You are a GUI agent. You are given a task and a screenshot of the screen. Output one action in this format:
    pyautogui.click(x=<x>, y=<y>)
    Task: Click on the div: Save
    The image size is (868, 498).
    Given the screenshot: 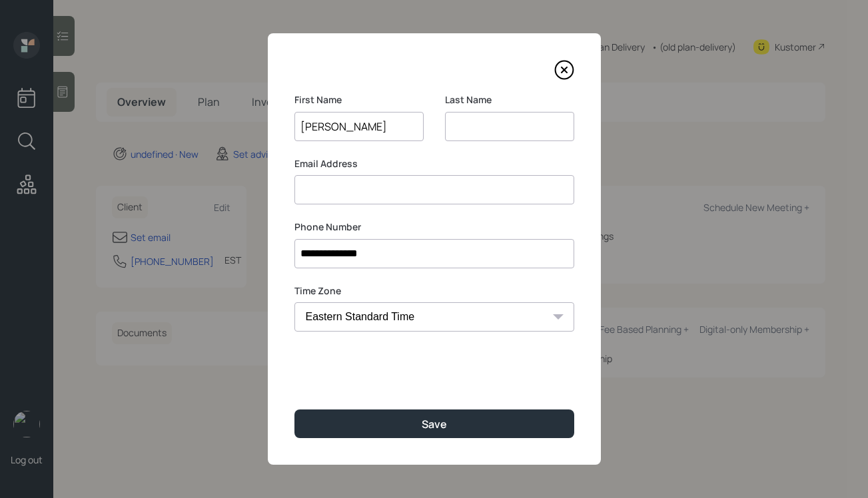 What is the action you would take?
    pyautogui.click(x=434, y=425)
    